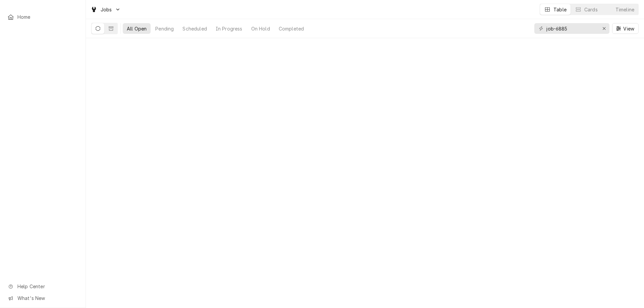  Describe the element at coordinates (42, 298) in the screenshot. I see `a: Go to What's New` at that location.